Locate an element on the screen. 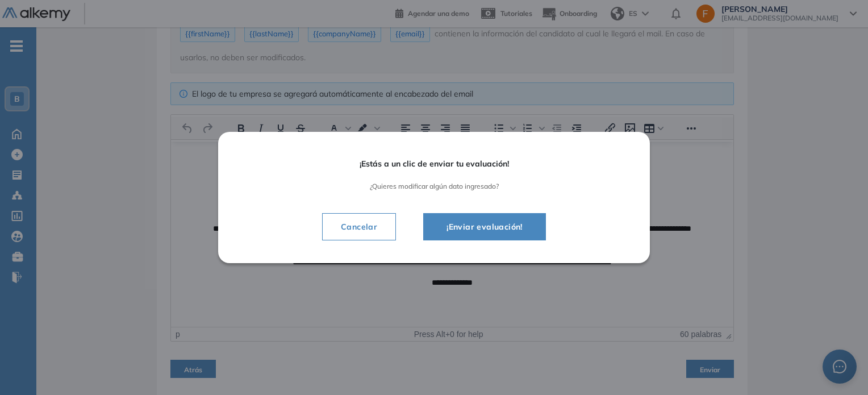 The image size is (868, 395). span: ¡Enviar evaluación! is located at coordinates (485, 226).